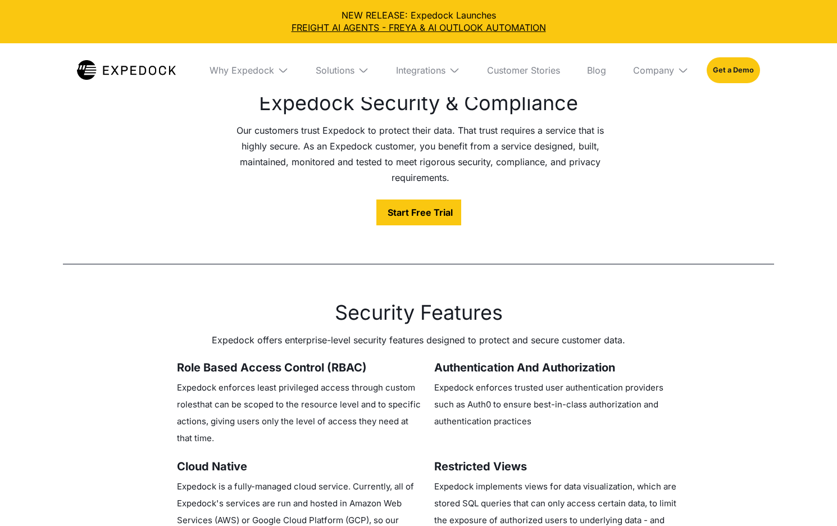  I want to click on sub: Expedock enforces trusted user authentication providers such as Auth0 to ensure best-in-class aut..., so click(549, 404).